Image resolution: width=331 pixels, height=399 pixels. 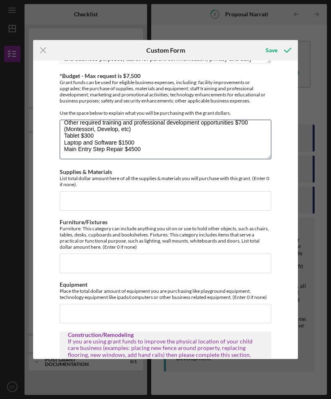 What do you see at coordinates (165, 335) in the screenshot?
I see `div: Construction/Remodeling` at bounding box center [165, 335].